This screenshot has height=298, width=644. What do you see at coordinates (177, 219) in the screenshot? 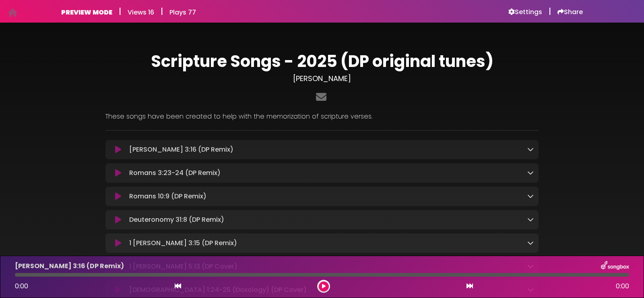
I see `p: Deuteronomy 31:8 (DP Remix)` at bounding box center [177, 219].